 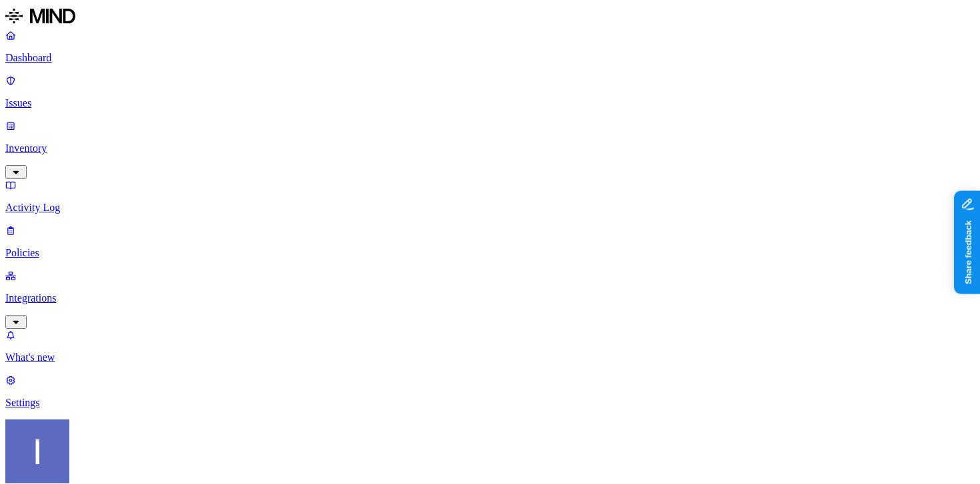 I want to click on img: Itai Schwartz, so click(x=37, y=451).